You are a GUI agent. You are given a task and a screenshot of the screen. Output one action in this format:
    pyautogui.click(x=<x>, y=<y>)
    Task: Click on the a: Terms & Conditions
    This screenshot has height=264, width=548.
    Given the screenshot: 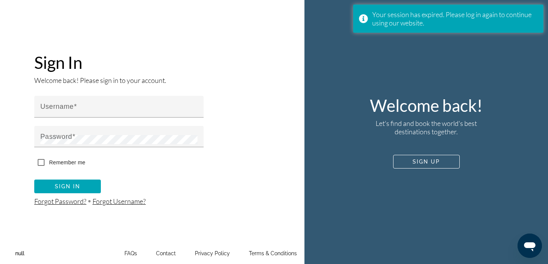 What is the action you would take?
    pyautogui.click(x=273, y=254)
    